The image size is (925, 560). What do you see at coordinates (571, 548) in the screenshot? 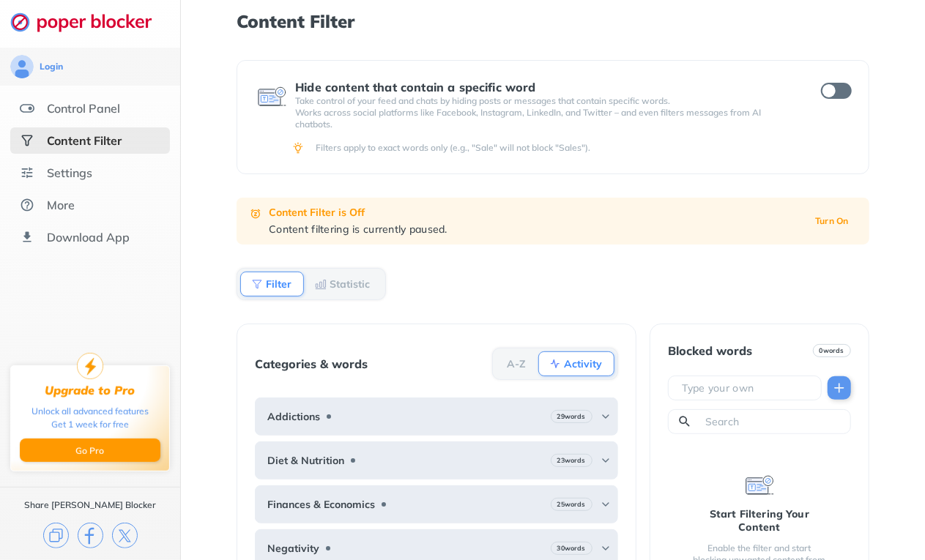
I see `b: 30 words` at bounding box center [571, 548].